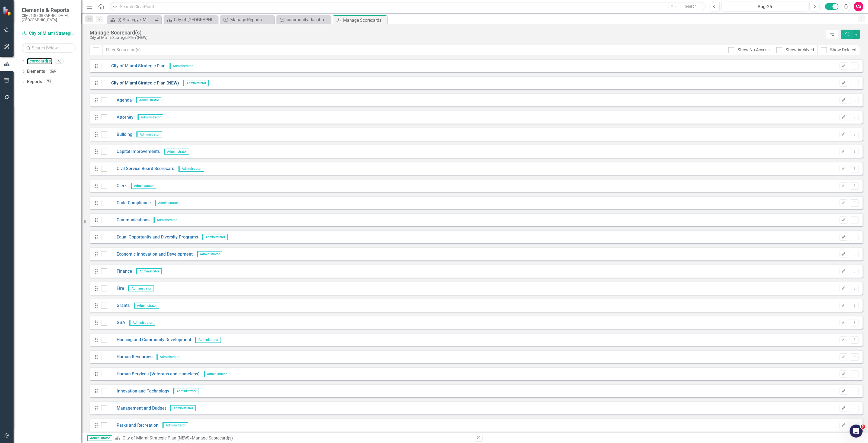 The image size is (868, 443). Describe the element at coordinates (150, 254) in the screenshot. I see `a: Economic Innovation and Development` at that location.